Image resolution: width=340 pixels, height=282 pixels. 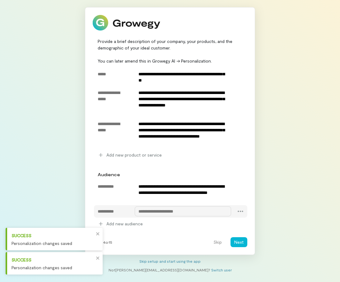 I want to click on button: Next, so click(x=239, y=242).